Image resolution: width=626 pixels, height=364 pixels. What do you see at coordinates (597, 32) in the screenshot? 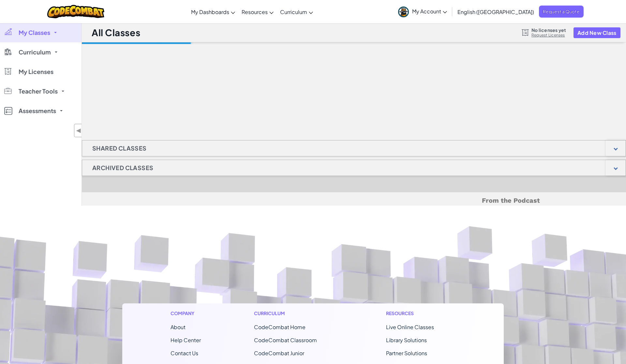
I see `button: Add New Class` at bounding box center [597, 32].